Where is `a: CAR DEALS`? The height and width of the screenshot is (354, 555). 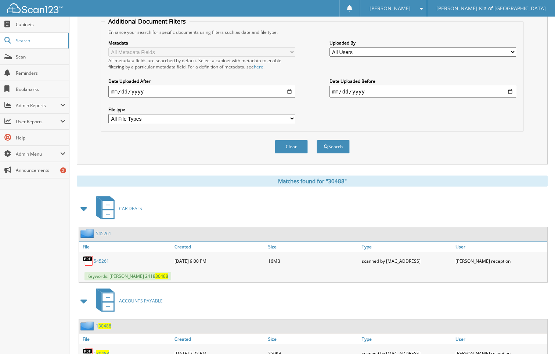
a: CAR DEALS is located at coordinates (117, 208).